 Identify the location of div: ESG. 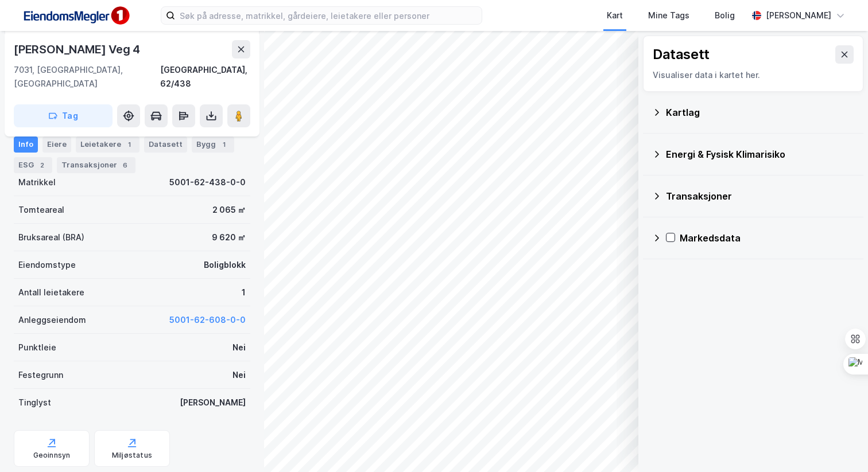
(33, 165).